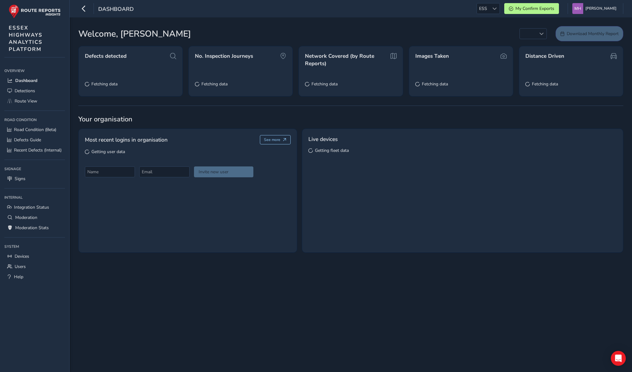 This screenshot has width=632, height=372. What do you see at coordinates (34, 207) in the screenshot?
I see `a: Integration Status` at bounding box center [34, 207].